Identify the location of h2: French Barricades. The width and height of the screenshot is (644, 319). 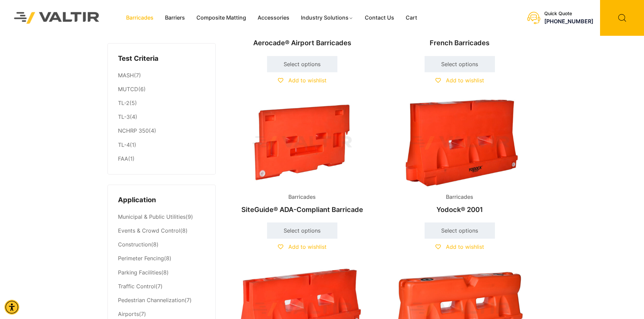
(459, 43).